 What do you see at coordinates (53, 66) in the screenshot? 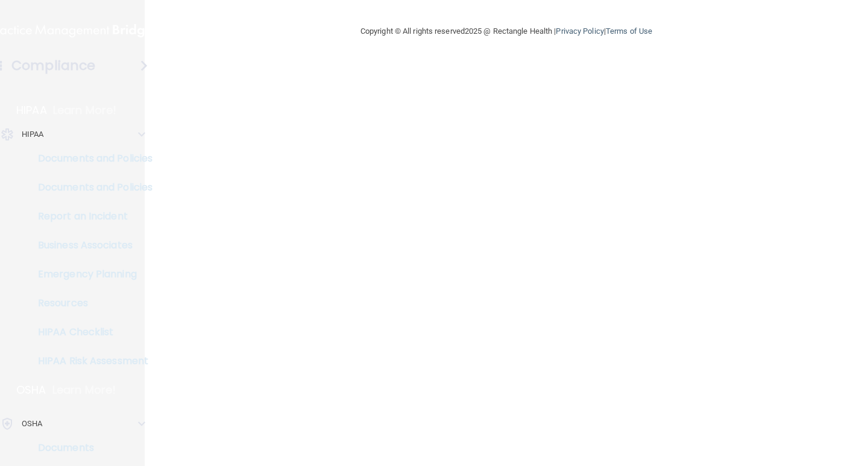
I see `h4: Compliance` at bounding box center [53, 66].